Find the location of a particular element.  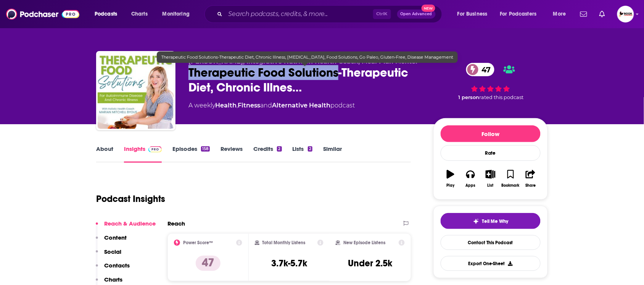

a: Reviews is located at coordinates (231, 154).